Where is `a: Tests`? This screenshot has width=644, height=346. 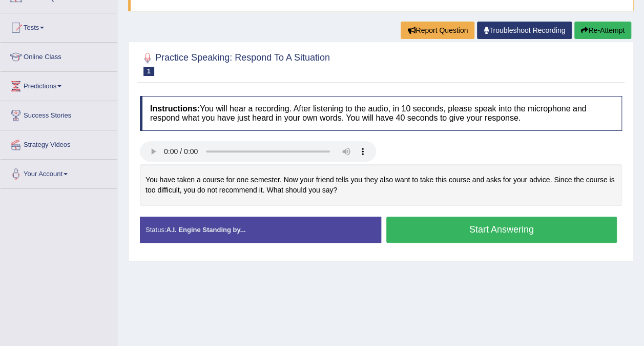 a: Tests is located at coordinates (59, 26).